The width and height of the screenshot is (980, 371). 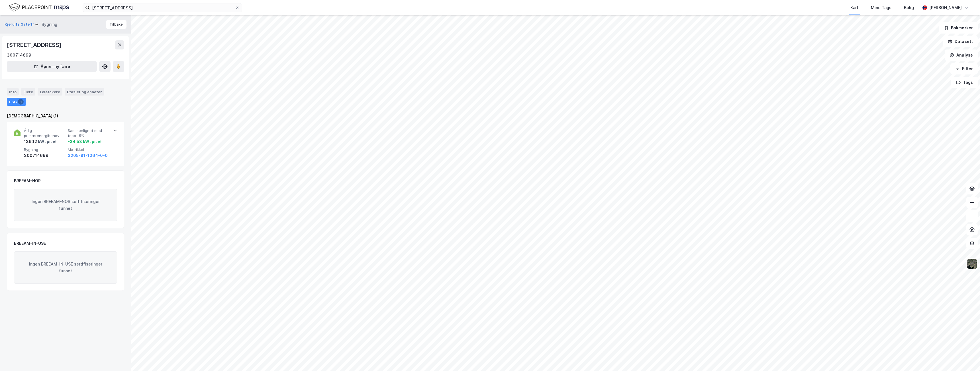 What do you see at coordinates (908, 8) in the screenshot?
I see `div: Bolig` at bounding box center [908, 8].